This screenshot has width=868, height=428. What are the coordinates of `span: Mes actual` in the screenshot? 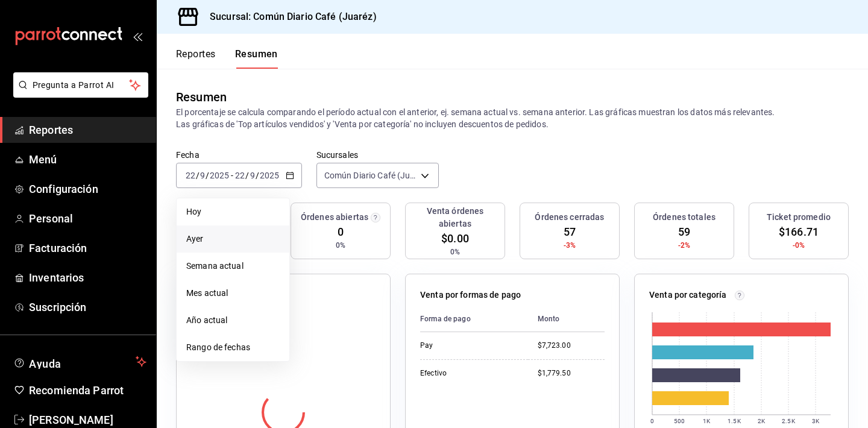 It's located at (232, 293).